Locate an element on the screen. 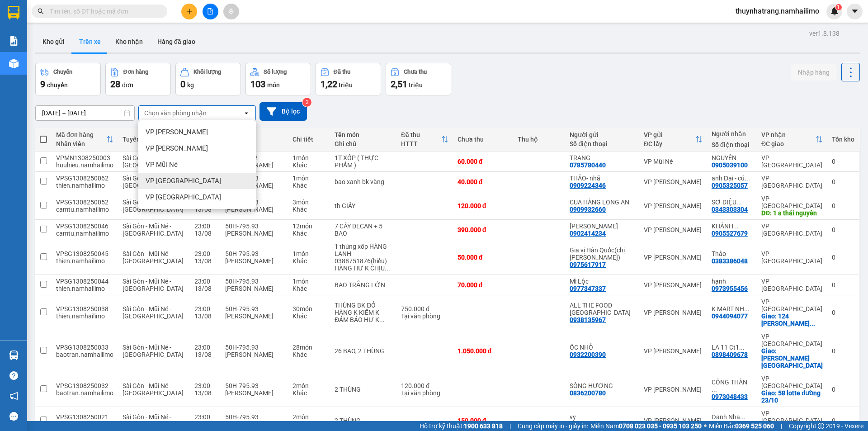 This screenshot has height=431, width=868. div: 0388751876(hiếu) HÀNG HƯ K CHỊU TRÁCH NHIỆM HANG K ĐẢM BẢO is located at coordinates (363, 265).